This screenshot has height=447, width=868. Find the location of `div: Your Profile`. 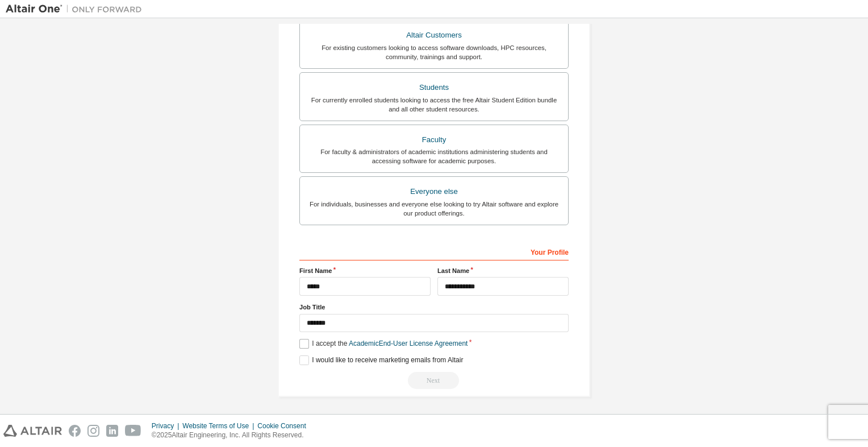

div: Your Profile is located at coordinates (434, 251).